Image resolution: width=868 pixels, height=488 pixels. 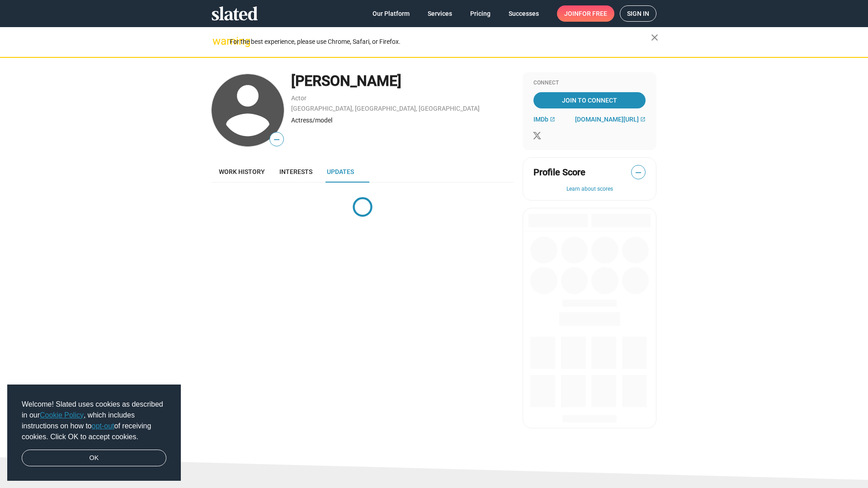 I want to click on a: Services, so click(x=440, y=14).